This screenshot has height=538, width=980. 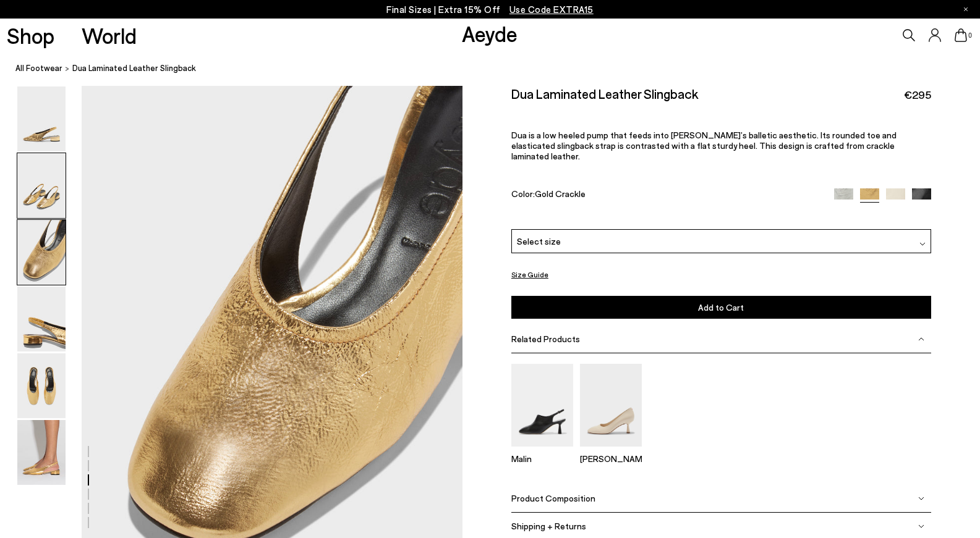 What do you see at coordinates (490, 9) in the screenshot?
I see `p: Final Sizes | Extra 15% Off` at bounding box center [490, 9].